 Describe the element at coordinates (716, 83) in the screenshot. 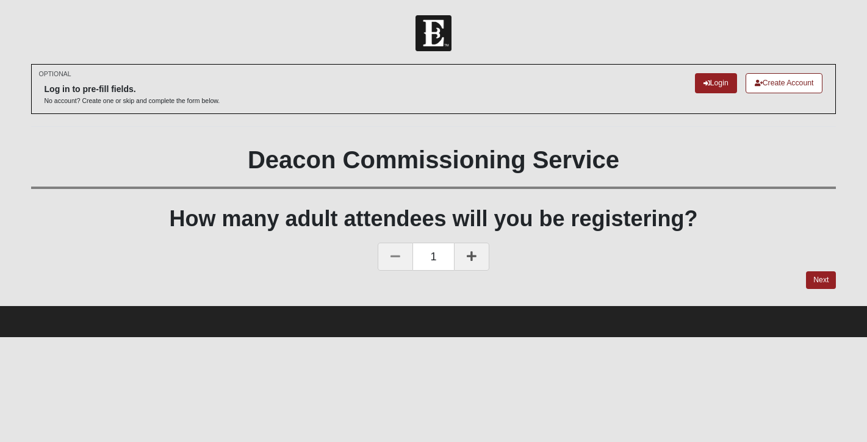

I see `a: Login` at that location.